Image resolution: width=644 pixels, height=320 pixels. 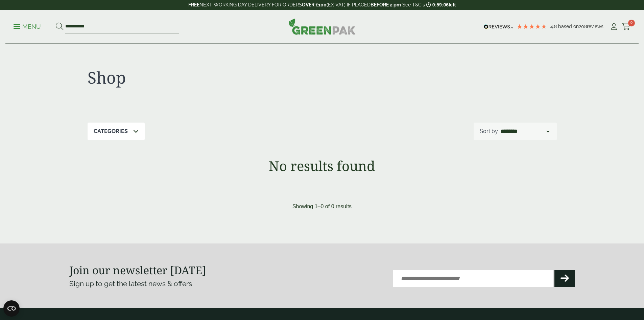 What do you see at coordinates (386, 5) in the screenshot?
I see `strong: BEFORE 2 pm` at bounding box center [386, 5].